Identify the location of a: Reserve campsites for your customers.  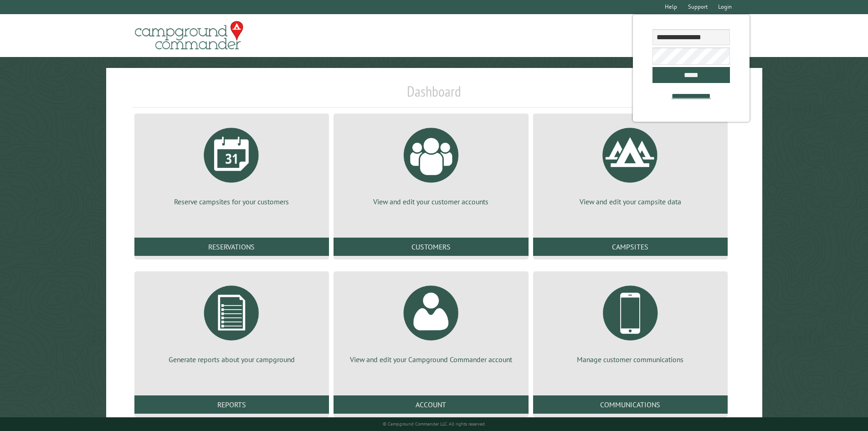
(232, 164).